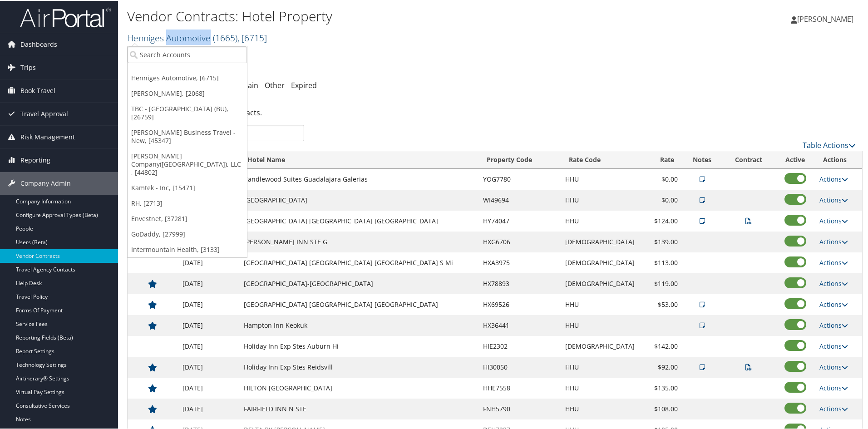 Image resolution: width=868 pixels, height=429 pixels. I want to click on td: $92.00, so click(665, 366).